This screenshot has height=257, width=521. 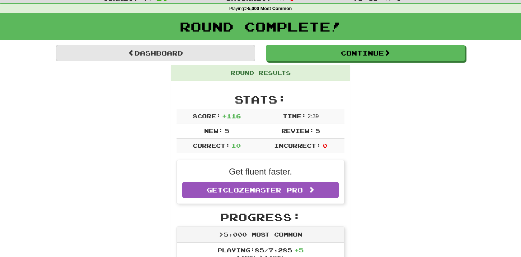 I want to click on span: Incorrect:, so click(x=298, y=145).